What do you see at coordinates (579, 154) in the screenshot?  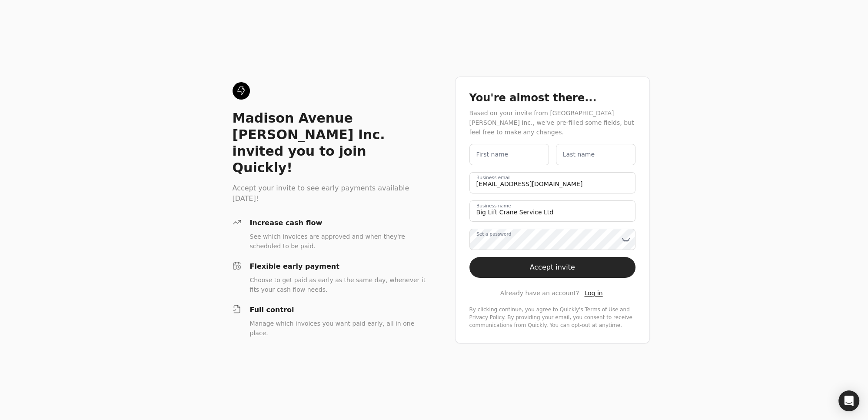 I see `label: Last name` at bounding box center [579, 154].